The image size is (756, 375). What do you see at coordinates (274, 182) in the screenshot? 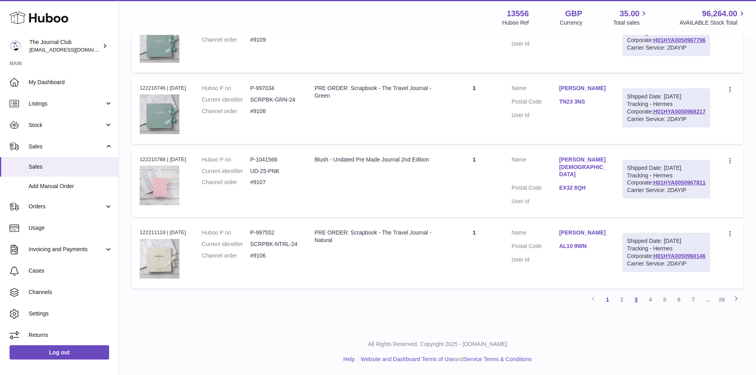
I see `dd: #9107` at bounding box center [274, 182].